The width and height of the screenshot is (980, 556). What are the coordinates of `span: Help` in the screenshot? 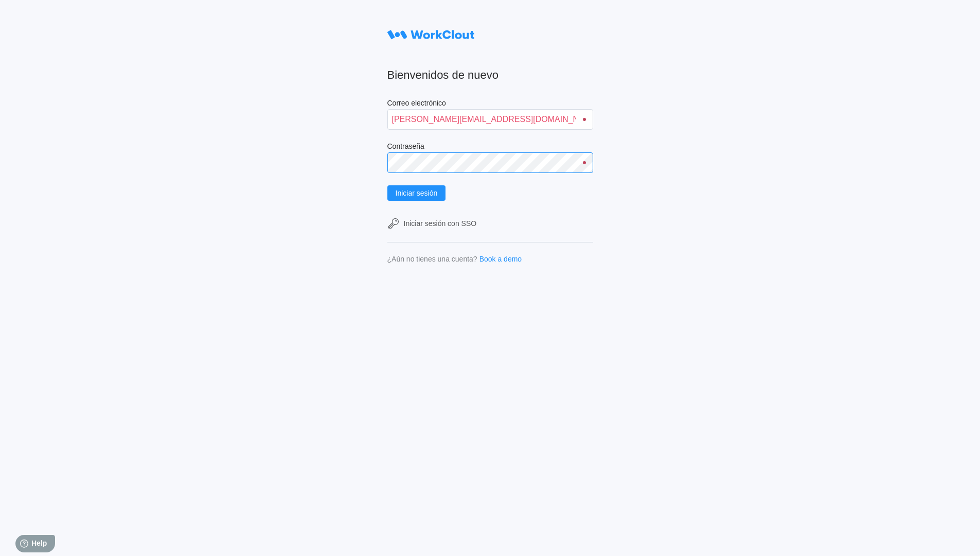 It's located at (28, 12).